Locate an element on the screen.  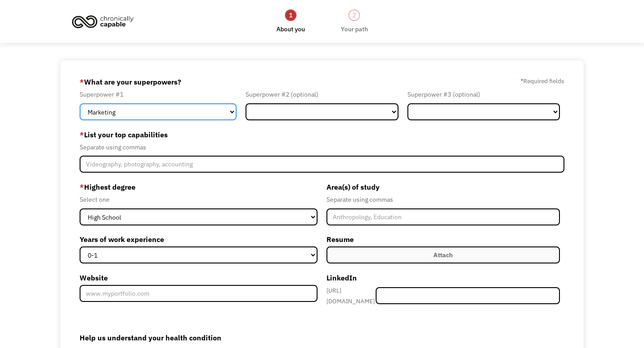
label: What are your superpowers? is located at coordinates (130, 82).